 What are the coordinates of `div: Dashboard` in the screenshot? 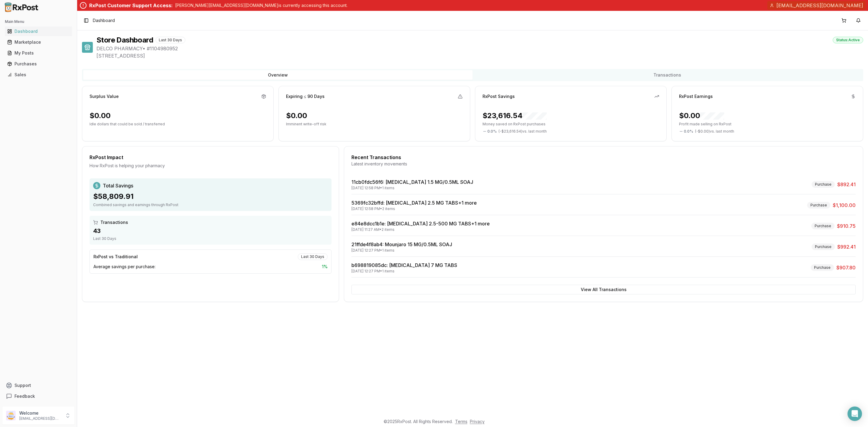 It's located at (38, 31).